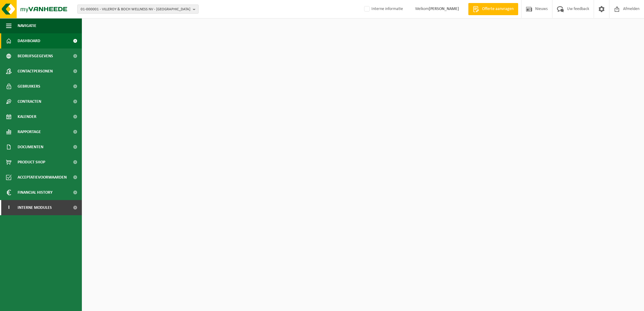 Image resolution: width=644 pixels, height=311 pixels. Describe the element at coordinates (29, 132) in the screenshot. I see `span: Rapportage` at that location.